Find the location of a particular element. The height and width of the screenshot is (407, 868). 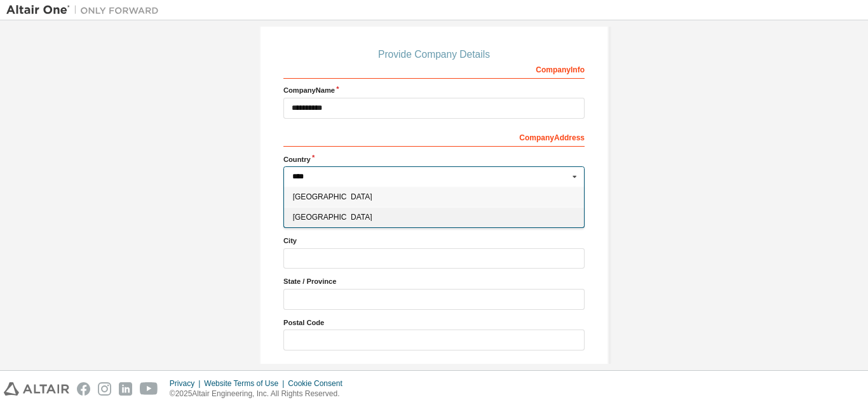

label: Country is located at coordinates (434, 159).